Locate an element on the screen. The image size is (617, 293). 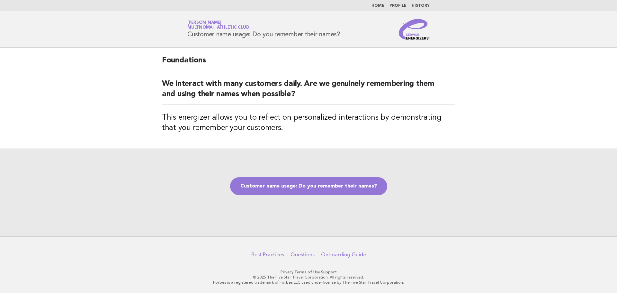
p: Forbes is a registered trademark of Forbes LLC used under license by The Five Star Travel Corpora... is located at coordinates (308, 282).